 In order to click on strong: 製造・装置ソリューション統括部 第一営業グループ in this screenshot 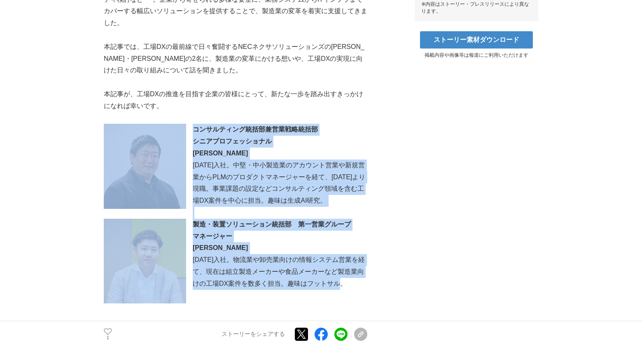, I will do `click(272, 224)`.